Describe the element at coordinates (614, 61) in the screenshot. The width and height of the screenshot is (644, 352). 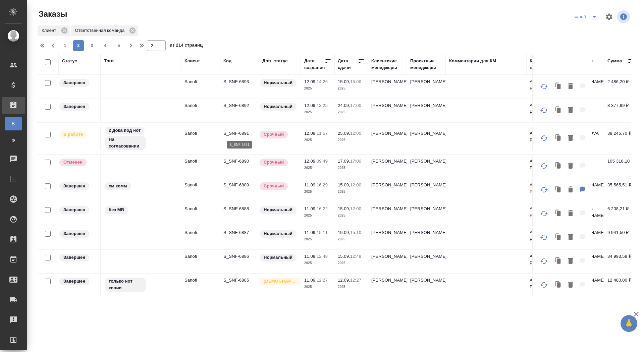
I see `div: Сумма` at that location.